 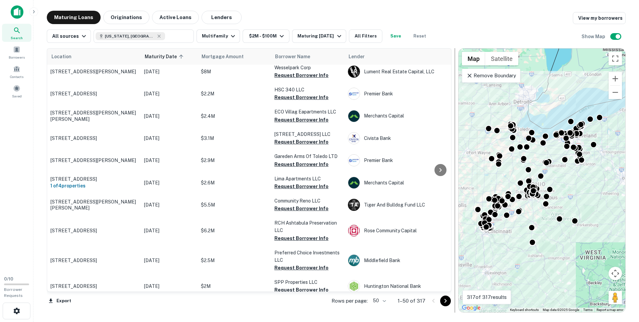 I want to click on p: HSC 340 LLC, so click(x=308, y=90).